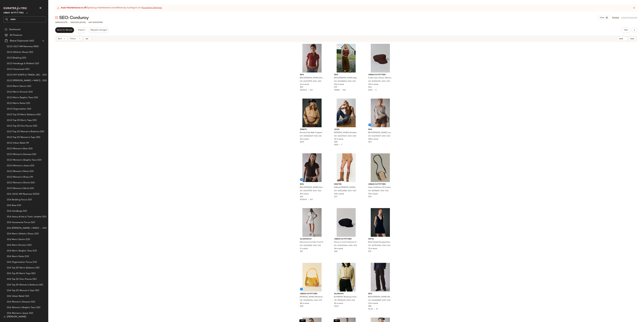 The width and height of the screenshot is (644, 322). I want to click on span: Filters, so click(73, 39).